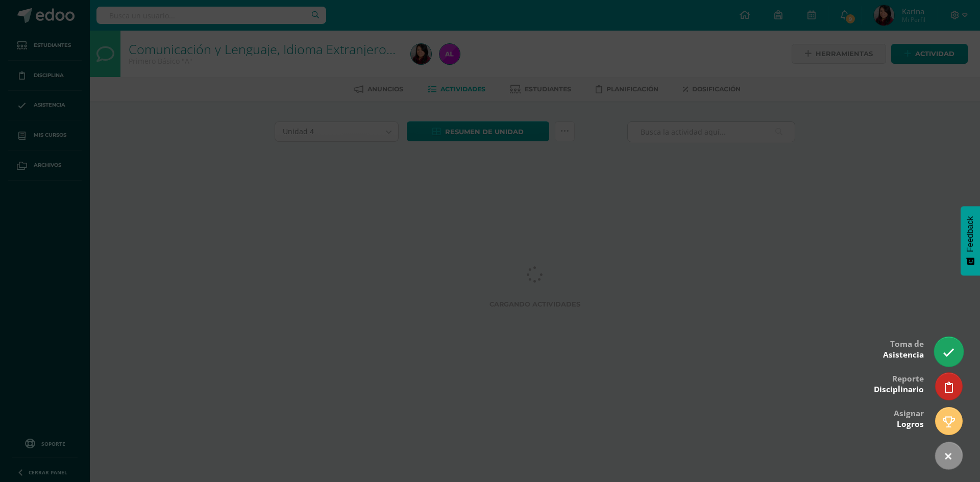 Image resolution: width=980 pixels, height=482 pixels. Describe the element at coordinates (899, 383) in the screenshot. I see `div: Reporte` at that location.